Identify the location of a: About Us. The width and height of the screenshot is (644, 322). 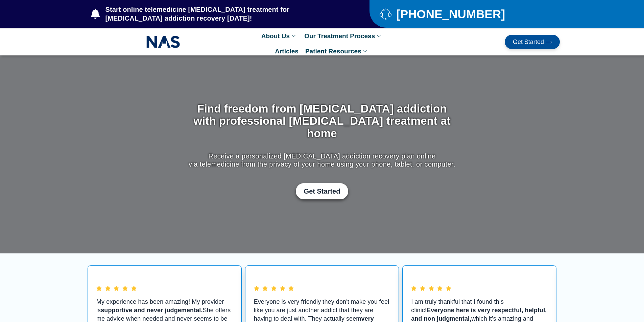
(279, 36).